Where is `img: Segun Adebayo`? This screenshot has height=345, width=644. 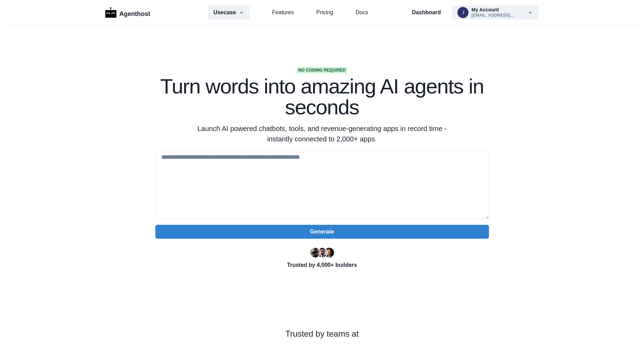
img: Segun Adebayo is located at coordinates (322, 253).